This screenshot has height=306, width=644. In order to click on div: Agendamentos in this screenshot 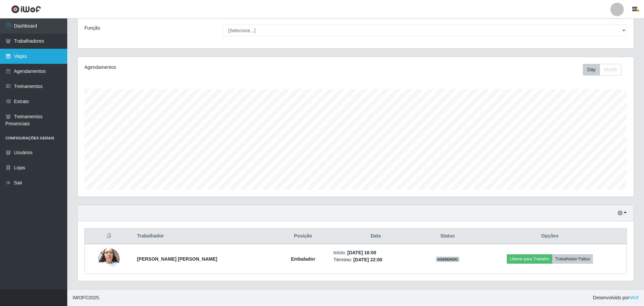, I will do `click(194, 67)`.